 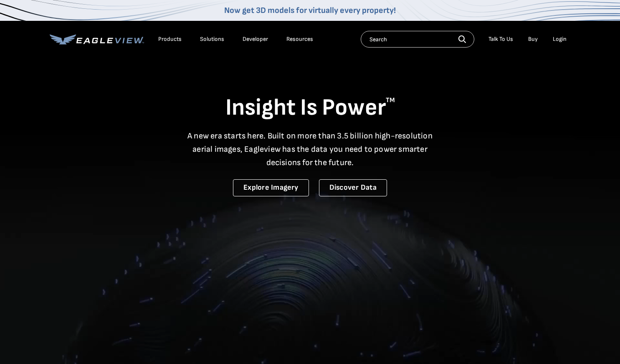 I want to click on div: Login, so click(x=559, y=39).